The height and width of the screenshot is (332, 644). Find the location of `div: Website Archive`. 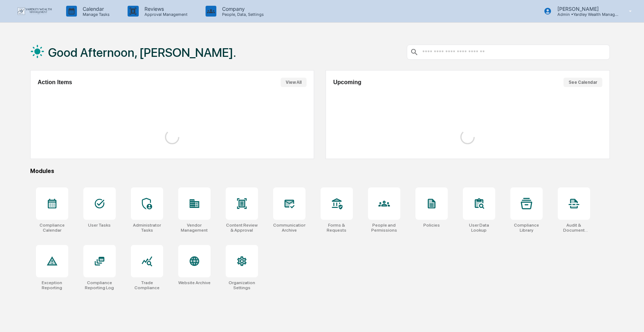

div: Website Archive is located at coordinates (195, 283).